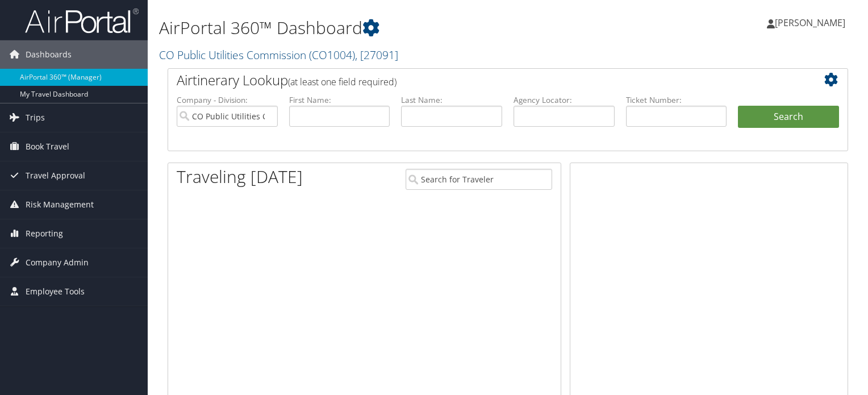 The width and height of the screenshot is (868, 395). Describe the element at coordinates (677, 100) in the screenshot. I see `label: Ticket Number:` at that location.